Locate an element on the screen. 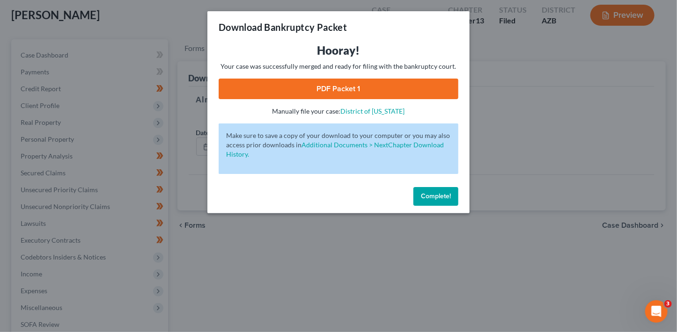  a: Additional Documents > NextChapter Download History. is located at coordinates (335, 149).